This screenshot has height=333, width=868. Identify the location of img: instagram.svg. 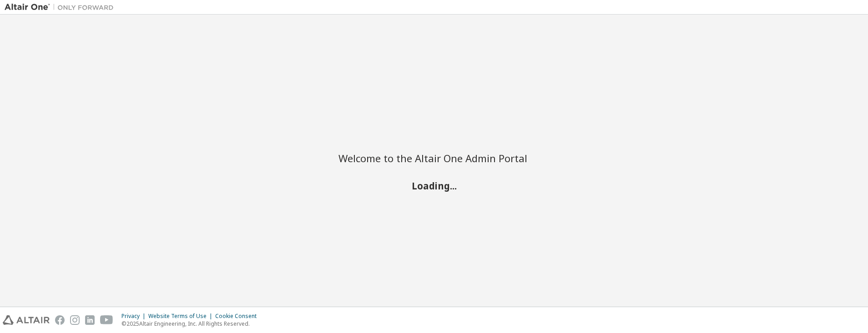
(75, 320).